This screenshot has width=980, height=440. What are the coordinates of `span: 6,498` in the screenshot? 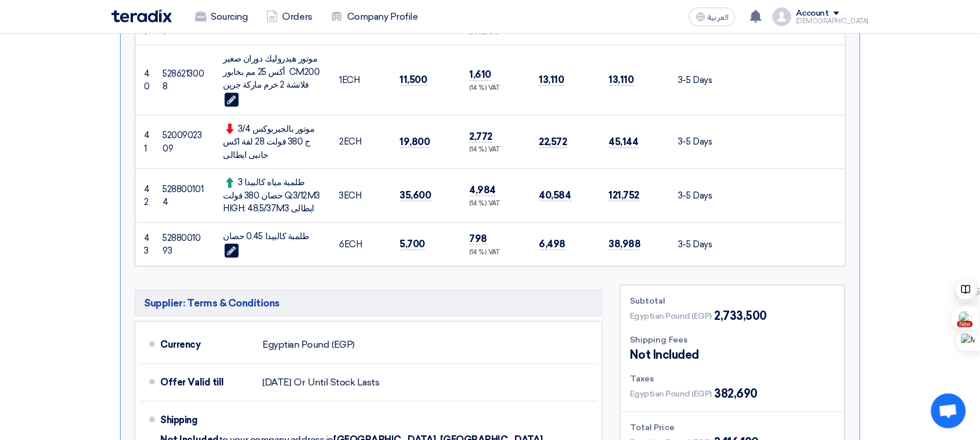 It's located at (552, 243).